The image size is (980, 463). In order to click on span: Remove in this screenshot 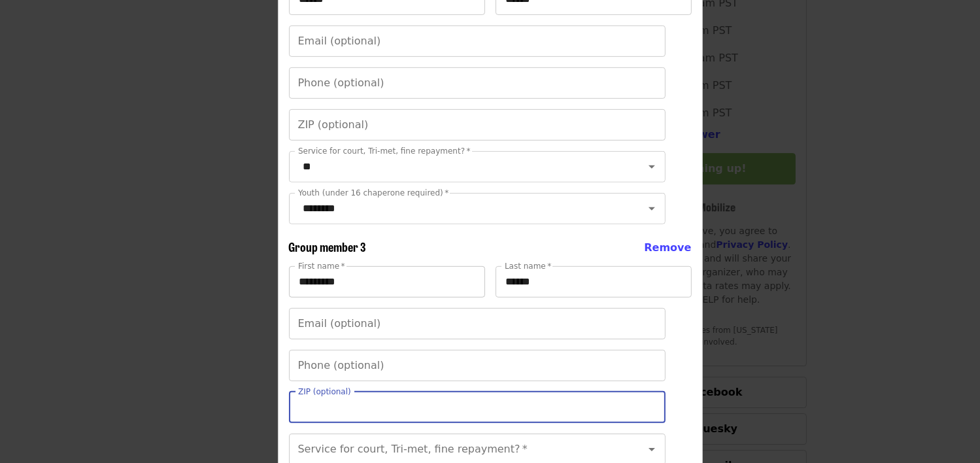, I will do `click(668, 248)`.